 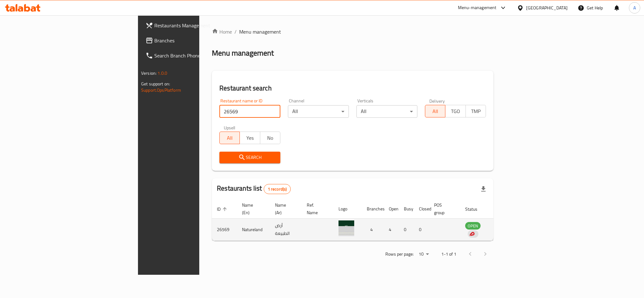 I want to click on table: enhanced table, so click(x=363, y=220).